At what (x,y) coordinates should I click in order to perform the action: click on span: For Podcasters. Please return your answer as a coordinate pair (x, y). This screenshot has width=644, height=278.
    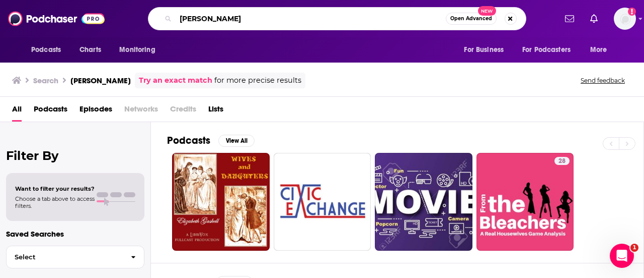
    Looking at the image, I should click on (547, 50).